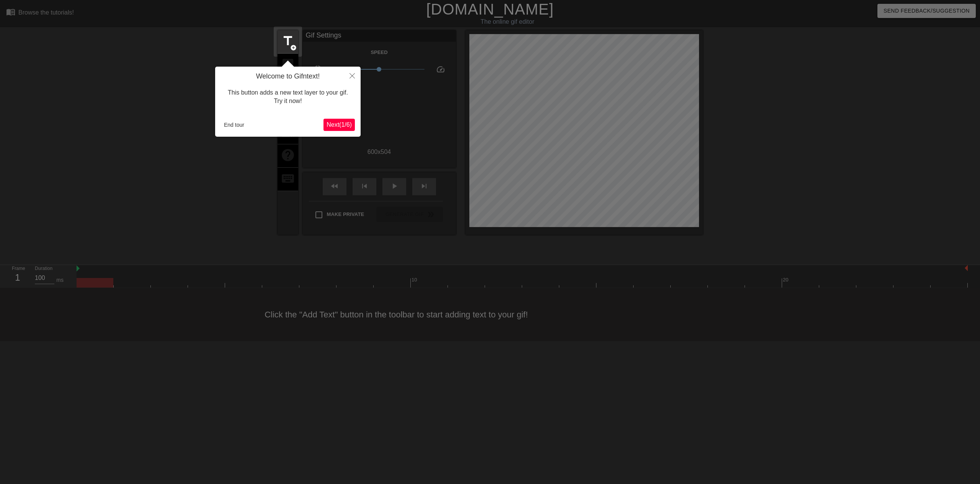 The image size is (980, 484). Describe the element at coordinates (339, 125) in the screenshot. I see `button: Next` at that location.